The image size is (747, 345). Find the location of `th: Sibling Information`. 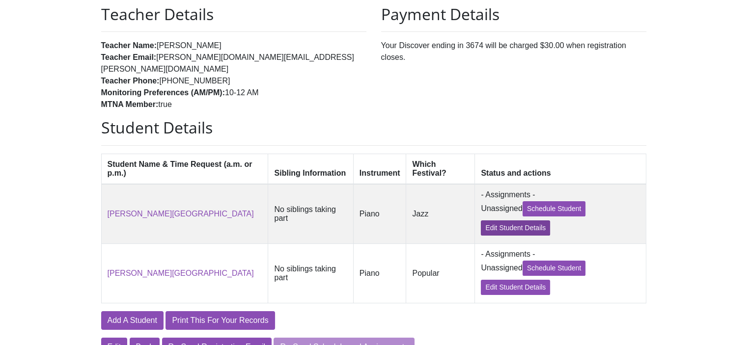

th: Sibling Information is located at coordinates (310, 169).